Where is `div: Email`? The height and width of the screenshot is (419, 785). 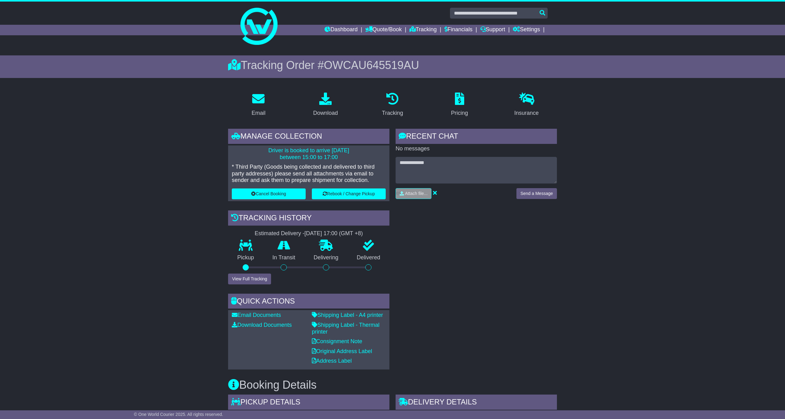
div: Email is located at coordinates (258, 113).